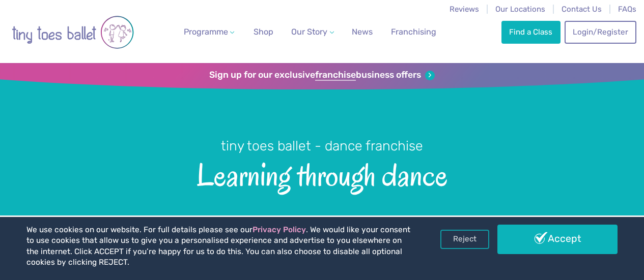  I want to click on span: Reviews, so click(464, 10).